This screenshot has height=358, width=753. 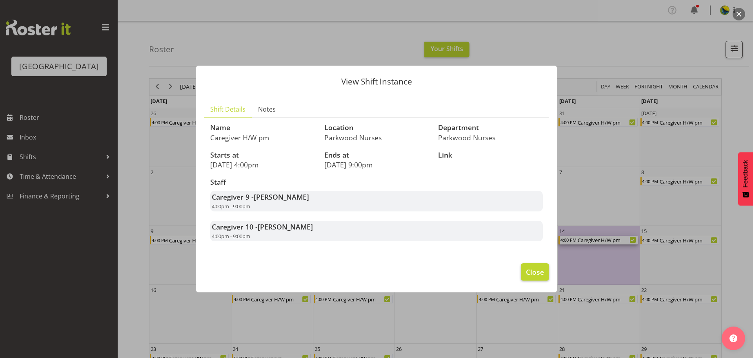 I want to click on span: Shift Details, so click(x=228, y=109).